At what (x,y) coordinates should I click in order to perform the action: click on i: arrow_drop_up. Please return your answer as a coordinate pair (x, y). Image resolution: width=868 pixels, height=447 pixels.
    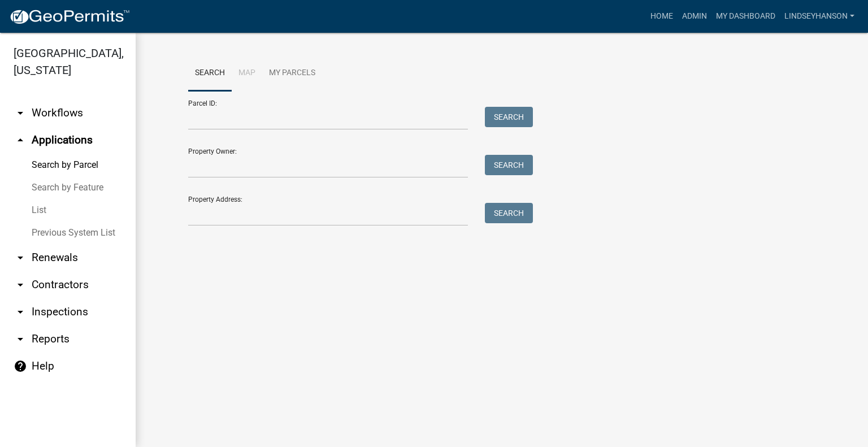
    Looking at the image, I should click on (20, 140).